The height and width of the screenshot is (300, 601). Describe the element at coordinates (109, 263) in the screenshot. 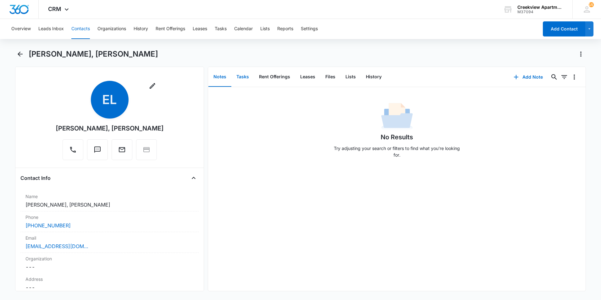

I see `div: Organization---` at that location.